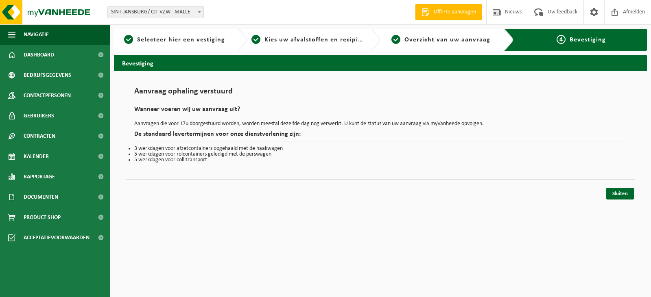 Image resolution: width=651 pixels, height=297 pixels. Describe the element at coordinates (320, 40) in the screenshot. I see `span: Kies uw afvalstoffen en recipiënten` at that location.